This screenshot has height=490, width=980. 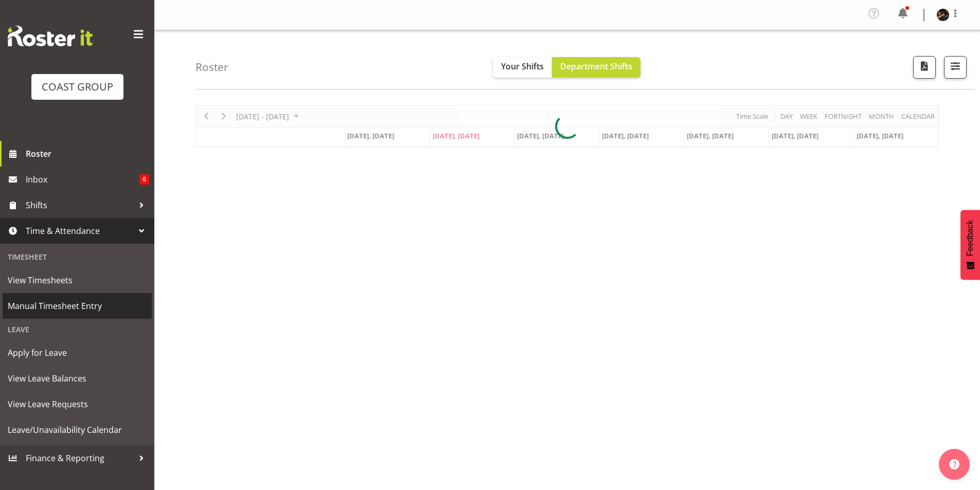 What do you see at coordinates (212, 67) in the screenshot?
I see `h4: Roster` at bounding box center [212, 67].